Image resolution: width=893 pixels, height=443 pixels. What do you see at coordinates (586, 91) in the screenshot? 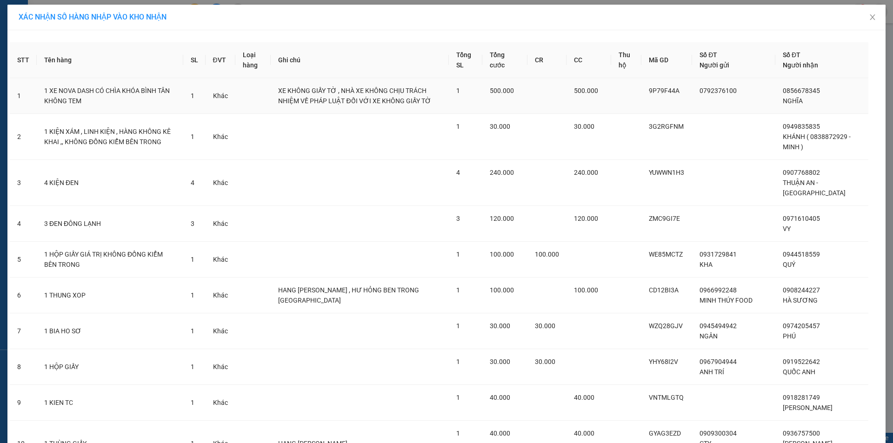
I see `span: 500.000` at bounding box center [586, 91].